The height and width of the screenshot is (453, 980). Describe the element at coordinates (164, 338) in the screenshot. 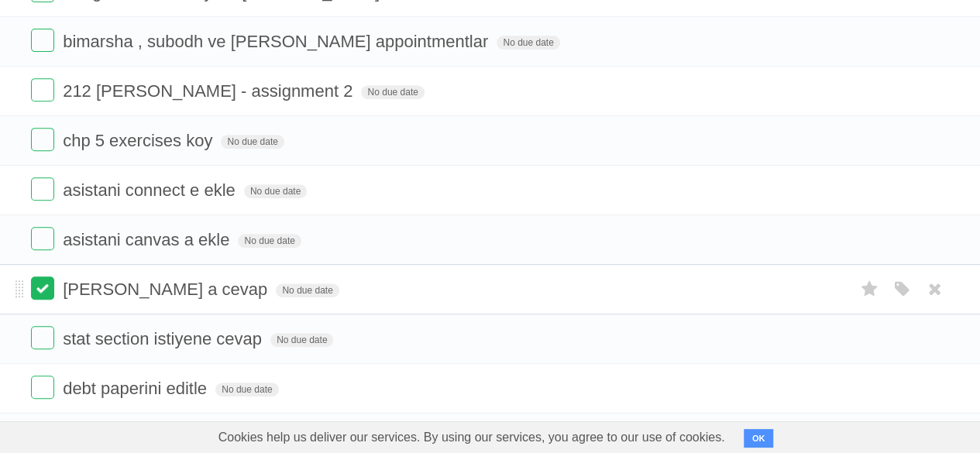

I see `span: stat section istiyene cevap` at that location.